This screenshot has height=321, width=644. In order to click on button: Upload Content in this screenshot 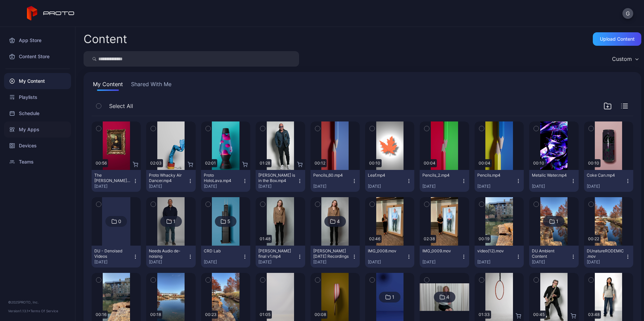, I will do `click(617, 39)`.